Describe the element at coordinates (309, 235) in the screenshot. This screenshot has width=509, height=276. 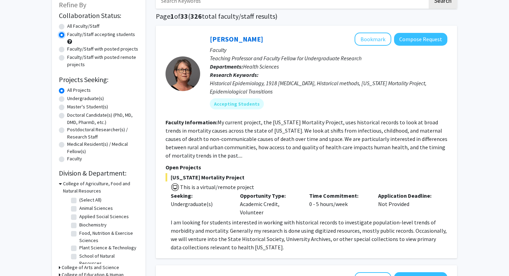
I see `p: I am looking for students interested in working with historical records to investigate population...` at that location.